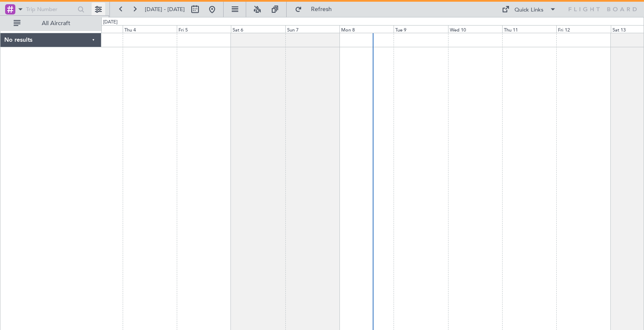  What do you see at coordinates (49, 9) in the screenshot?
I see `input: Trip Number` at bounding box center [49, 9].